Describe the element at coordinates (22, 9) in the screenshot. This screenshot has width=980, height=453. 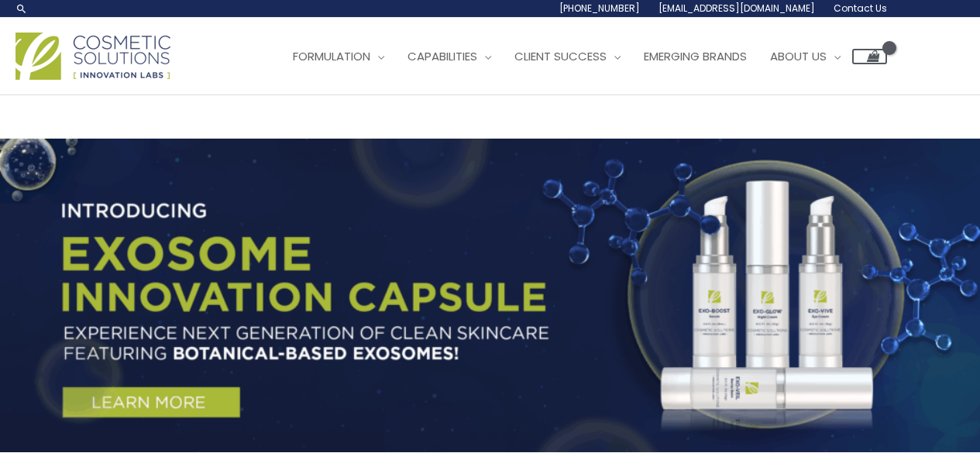
I see `a: Search icon link` at that location.